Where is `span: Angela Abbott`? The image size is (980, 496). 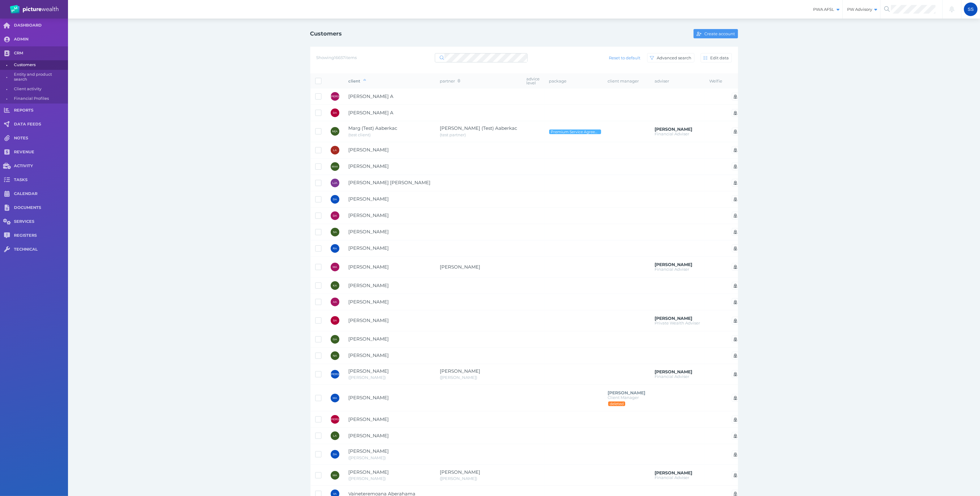 span: Angela Abbott is located at coordinates (368, 302).